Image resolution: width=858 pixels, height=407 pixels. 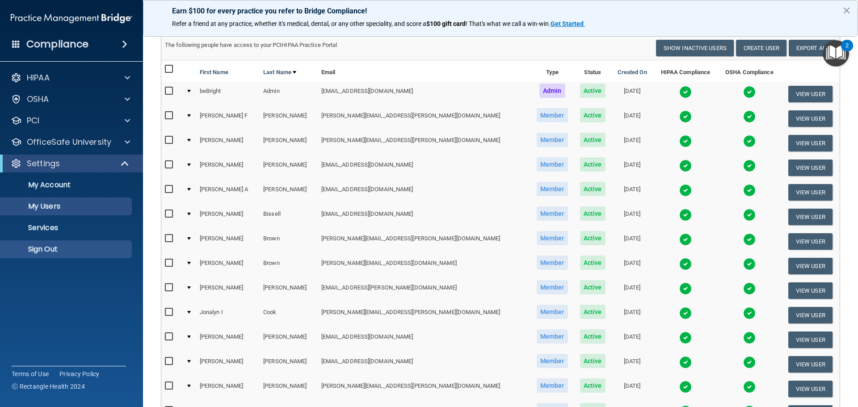 What do you see at coordinates (836, 53) in the screenshot?
I see `button: Open Resource Center, 2 new notifications` at bounding box center [836, 53].